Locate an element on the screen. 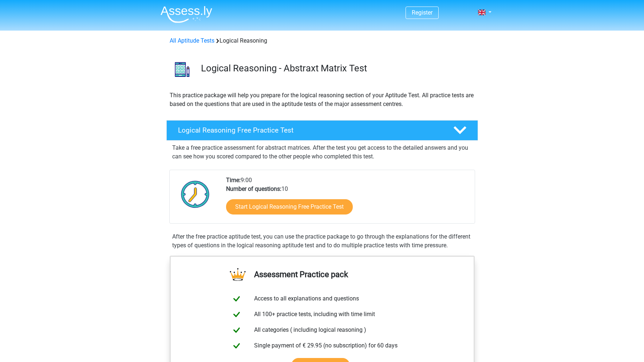 Image resolution: width=644 pixels, height=362 pixels. a: All Aptitude Tests is located at coordinates (192, 41).